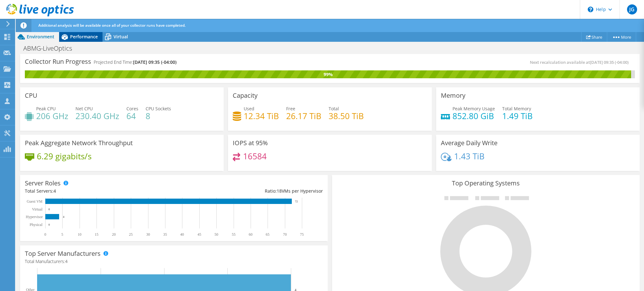 The width and height of the screenshot is (644, 291). Describe the element at coordinates (474, 108) in the screenshot. I see `span: Peak Memory Usage` at that location.